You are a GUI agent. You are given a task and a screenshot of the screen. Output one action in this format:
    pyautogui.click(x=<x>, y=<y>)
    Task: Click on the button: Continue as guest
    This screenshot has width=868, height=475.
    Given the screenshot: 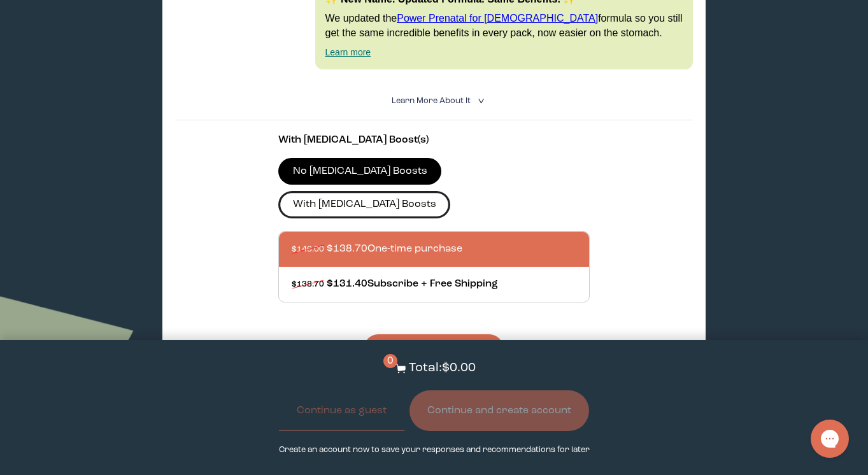 What is the action you would take?
    pyautogui.click(x=341, y=411)
    